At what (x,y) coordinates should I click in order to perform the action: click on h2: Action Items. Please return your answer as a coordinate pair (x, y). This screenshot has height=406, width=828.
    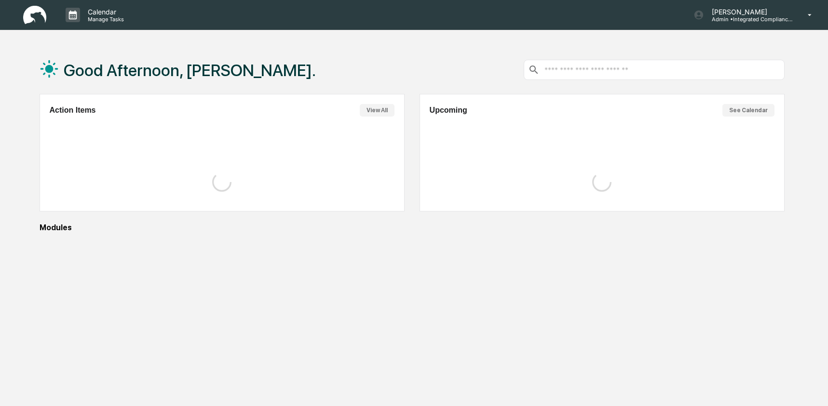
    Looking at the image, I should click on (73, 110).